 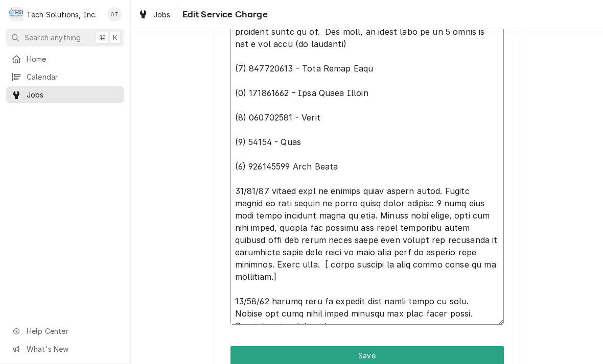 What do you see at coordinates (115, 37) in the screenshot?
I see `span: K` at bounding box center [115, 37].